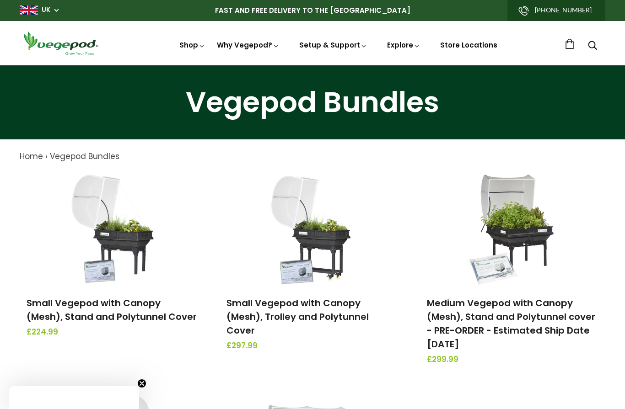  I want to click on a: Small Vegepod with Canopy (Mesh), Stand and Polytunnel Cover, so click(112, 310).